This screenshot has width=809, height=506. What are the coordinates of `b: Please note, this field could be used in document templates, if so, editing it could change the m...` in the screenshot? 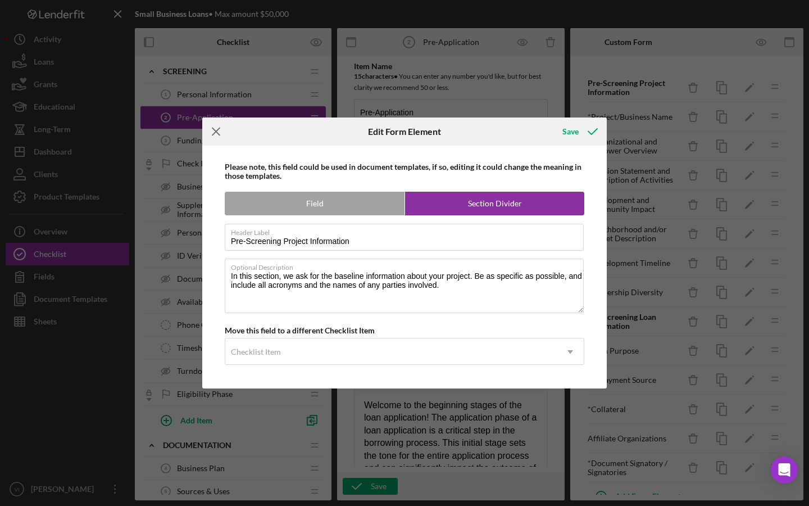 It's located at (403, 171).